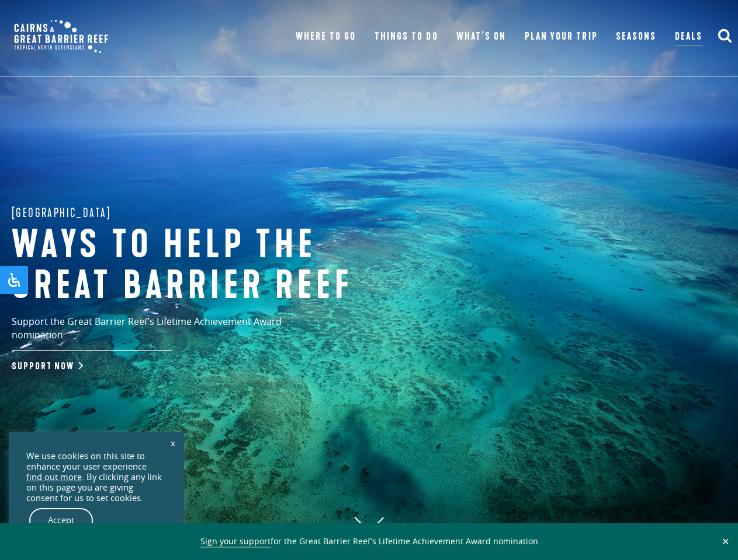 Image resolution: width=738 pixels, height=560 pixels. What do you see at coordinates (235, 542) in the screenshot?
I see `a: Sign your support` at bounding box center [235, 542].